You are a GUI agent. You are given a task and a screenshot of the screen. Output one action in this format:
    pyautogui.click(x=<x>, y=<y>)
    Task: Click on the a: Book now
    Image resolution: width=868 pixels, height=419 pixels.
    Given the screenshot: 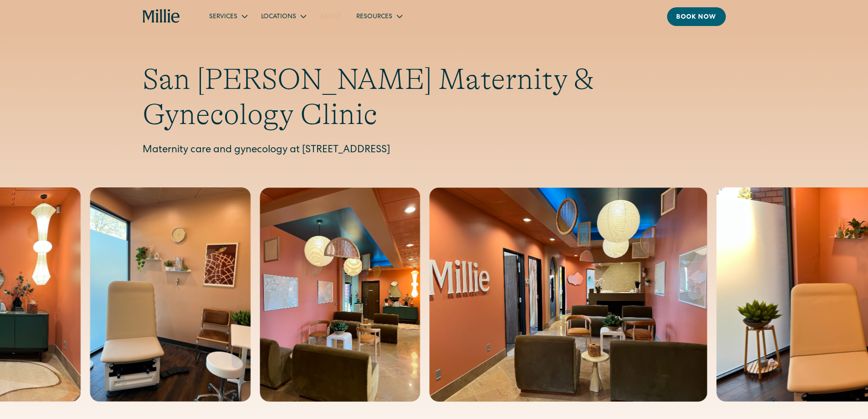 What is the action you would take?
    pyautogui.click(x=696, y=17)
    